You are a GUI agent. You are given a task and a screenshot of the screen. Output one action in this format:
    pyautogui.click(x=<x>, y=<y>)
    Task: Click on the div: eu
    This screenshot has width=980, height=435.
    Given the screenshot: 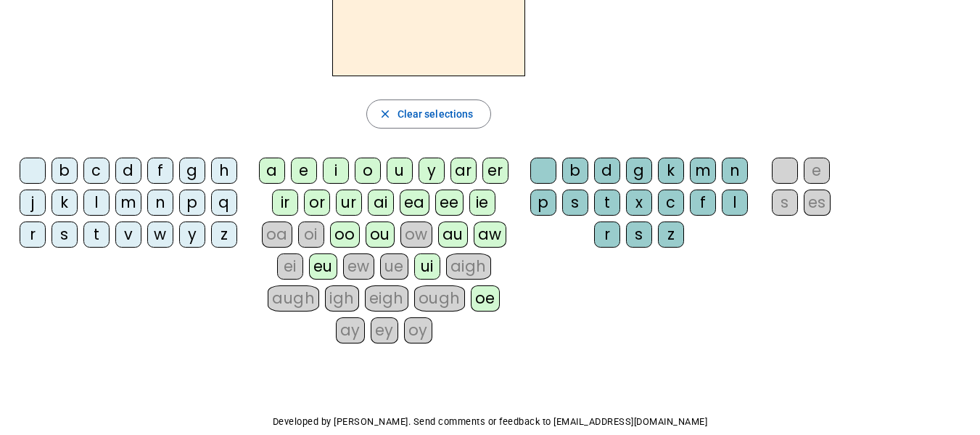 What is the action you would take?
    pyautogui.click(x=323, y=266)
    